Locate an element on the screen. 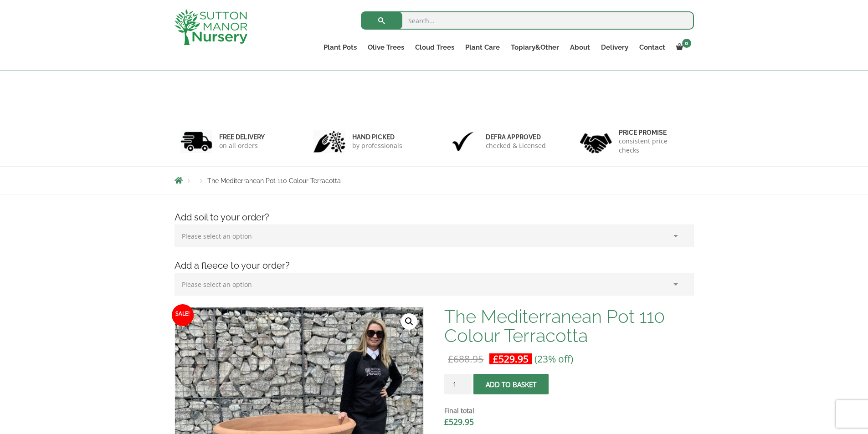  img: 3.jpg is located at coordinates (463, 141).